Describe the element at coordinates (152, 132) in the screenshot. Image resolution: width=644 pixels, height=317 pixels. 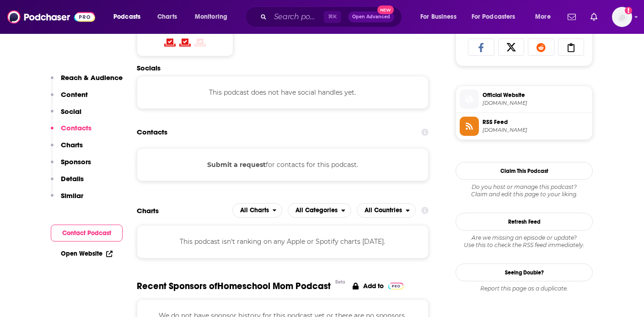
I see `h2: Contacts` at that location.